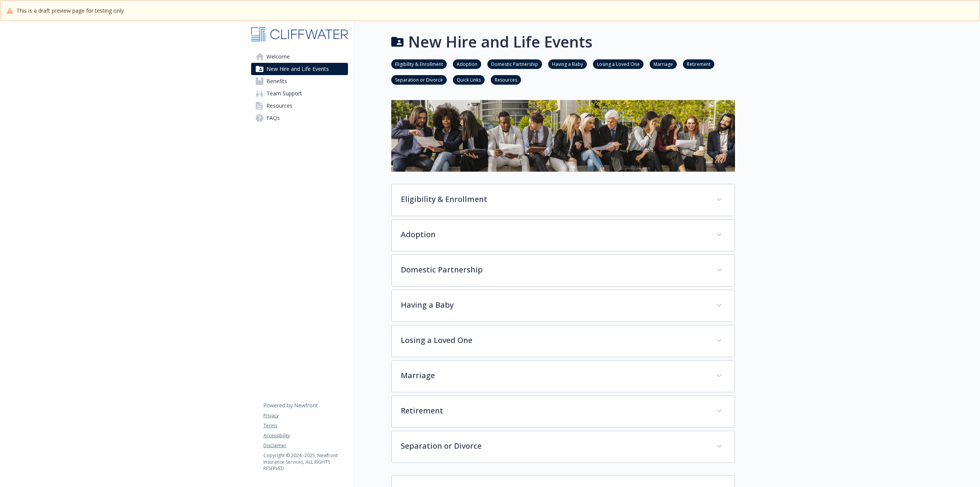  I want to click on p: Eligibility & Enrollment, so click(554, 199).